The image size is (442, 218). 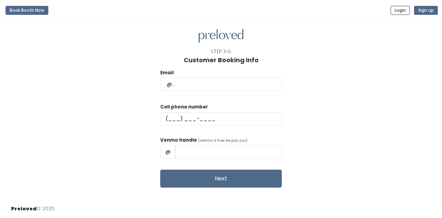 What do you see at coordinates (27, 10) in the screenshot?
I see `a: Book Booth Now` at bounding box center [27, 10].